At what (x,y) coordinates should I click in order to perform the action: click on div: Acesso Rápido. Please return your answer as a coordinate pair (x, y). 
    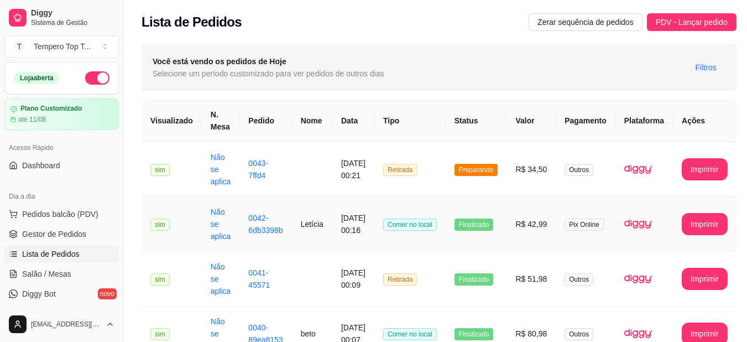
    Looking at the image, I should click on (61, 148).